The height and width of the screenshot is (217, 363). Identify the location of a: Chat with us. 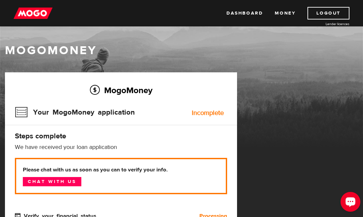
(52, 182).